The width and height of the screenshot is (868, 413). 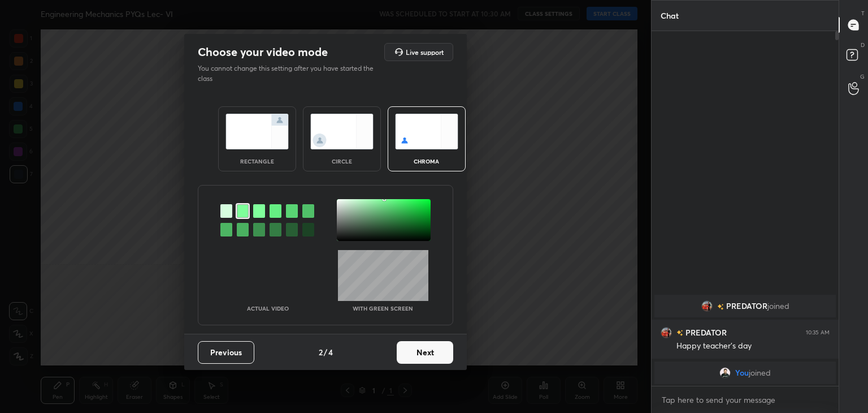 What do you see at coordinates (342, 161) in the screenshot?
I see `div: circle` at bounding box center [342, 161].